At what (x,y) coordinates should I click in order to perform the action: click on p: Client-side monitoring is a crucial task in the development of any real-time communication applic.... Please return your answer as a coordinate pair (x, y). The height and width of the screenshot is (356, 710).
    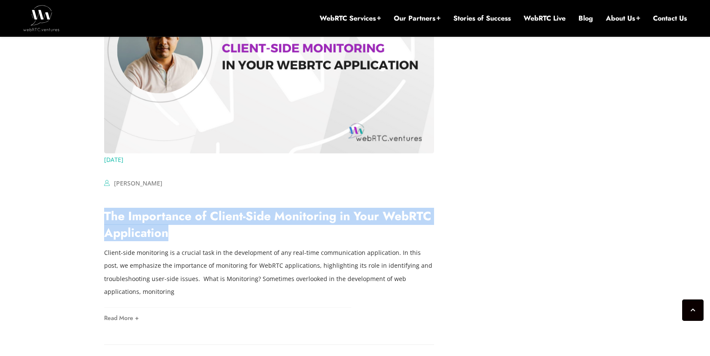
    Looking at the image, I should click on (269, 272).